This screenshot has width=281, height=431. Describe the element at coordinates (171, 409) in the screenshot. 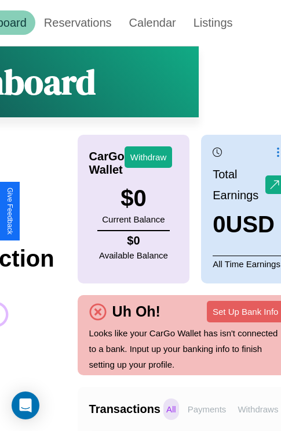

I see `p: All` at that location.